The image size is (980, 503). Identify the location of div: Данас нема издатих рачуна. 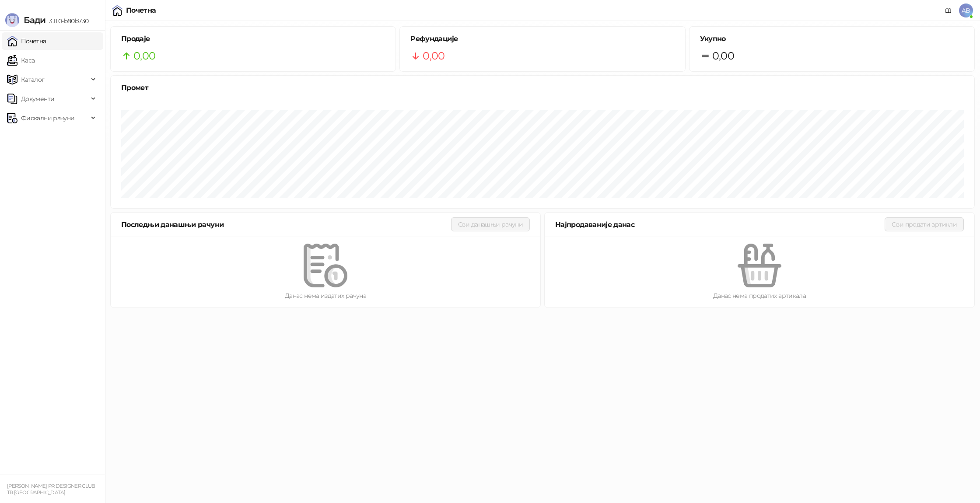
(326, 296).